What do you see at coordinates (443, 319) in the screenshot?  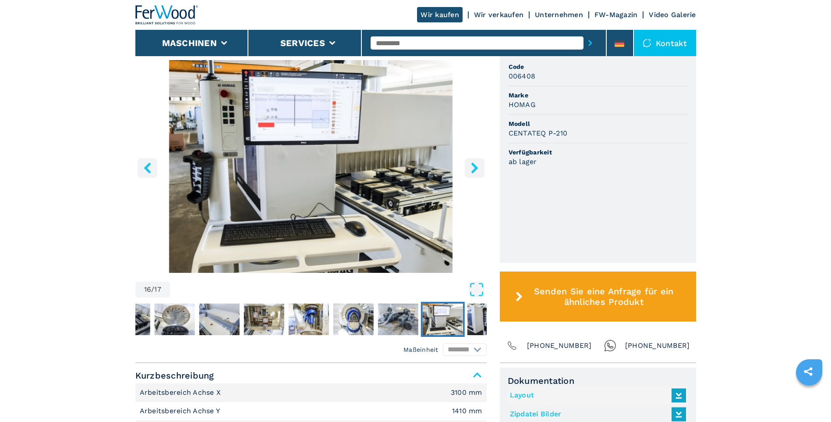 I see `img: dda58b5ef5c1e169e87b6c7dd91a5b95` at bounding box center [443, 319].